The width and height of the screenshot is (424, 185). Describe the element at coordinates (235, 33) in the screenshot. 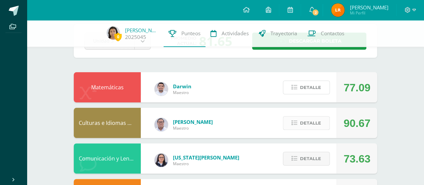

I see `span: Actividades` at that location.